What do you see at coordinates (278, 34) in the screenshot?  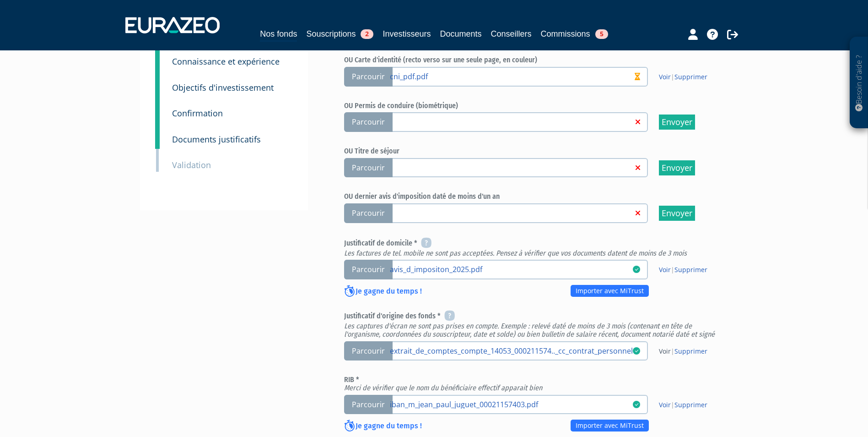 I see `a: Nos fonds` at bounding box center [278, 34].